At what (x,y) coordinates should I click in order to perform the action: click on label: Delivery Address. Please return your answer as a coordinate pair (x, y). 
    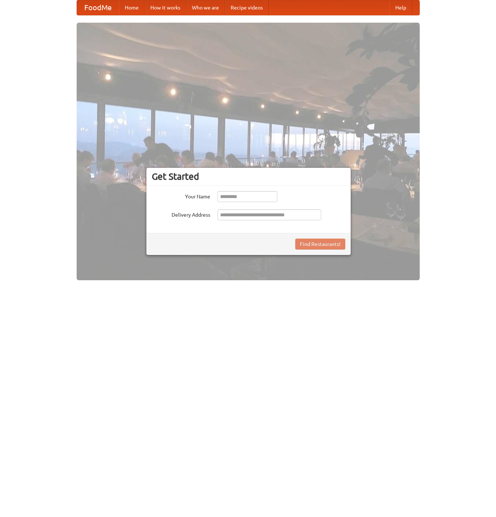
    Looking at the image, I should click on (181, 214).